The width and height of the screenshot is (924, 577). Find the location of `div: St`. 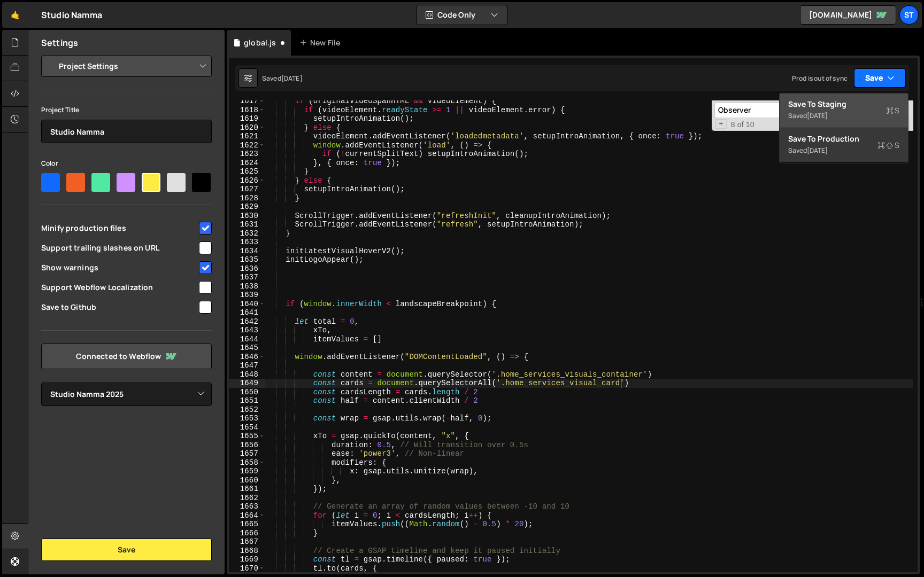

div: St is located at coordinates (909, 15).